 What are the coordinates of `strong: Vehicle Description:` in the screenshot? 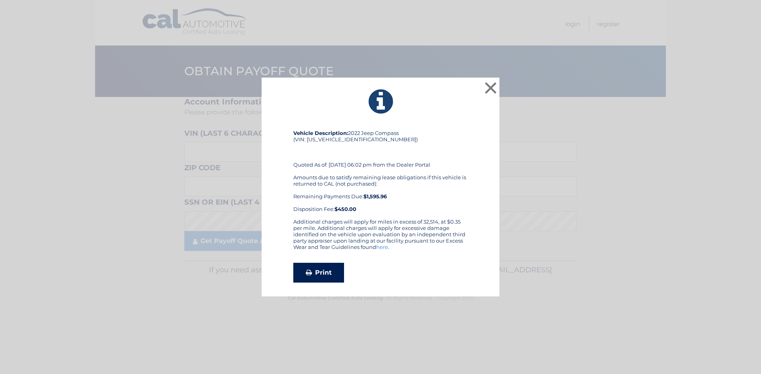 It's located at (321, 133).